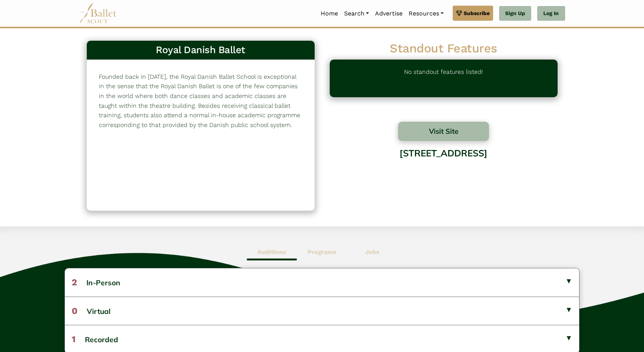 The height and width of the screenshot is (352, 644). Describe the element at coordinates (74, 282) in the screenshot. I see `span: 2` at that location.